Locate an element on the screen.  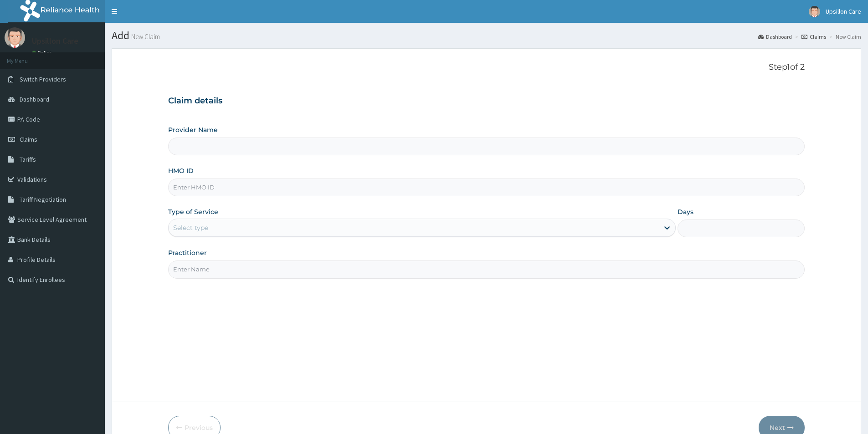
h1: Add is located at coordinates (486, 35).